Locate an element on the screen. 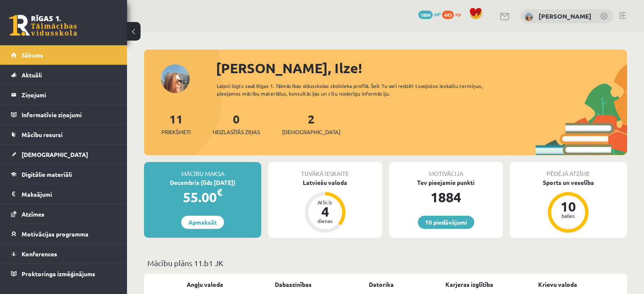 The height and width of the screenshot is (294, 644). span: Neizlasītās ziņas is located at coordinates (237, 132).